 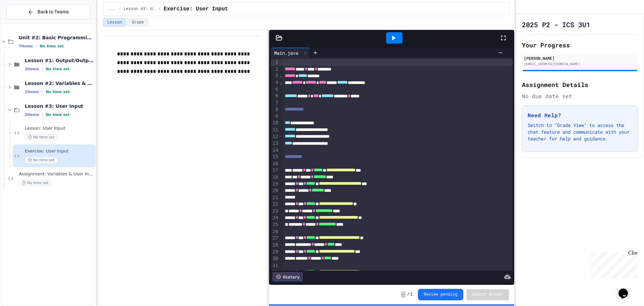 What do you see at coordinates (556, 25) in the screenshot?
I see `h1: 2025 P2 - ICS 3U1` at bounding box center [556, 25].